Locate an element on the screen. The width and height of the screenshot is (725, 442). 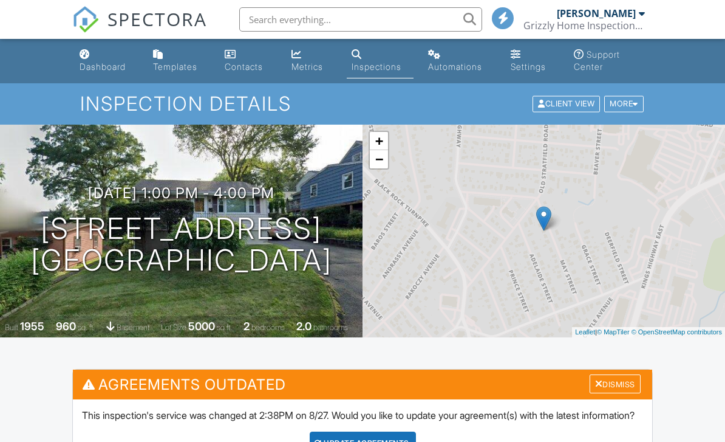
div: Templates is located at coordinates (175, 66).